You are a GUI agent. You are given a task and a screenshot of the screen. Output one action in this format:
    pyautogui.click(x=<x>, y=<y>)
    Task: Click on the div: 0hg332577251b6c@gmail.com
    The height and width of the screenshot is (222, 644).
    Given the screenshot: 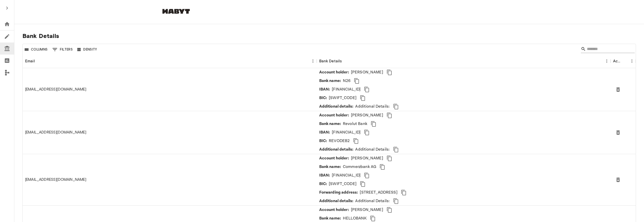 What is the action you would take?
    pyautogui.click(x=56, y=89)
    